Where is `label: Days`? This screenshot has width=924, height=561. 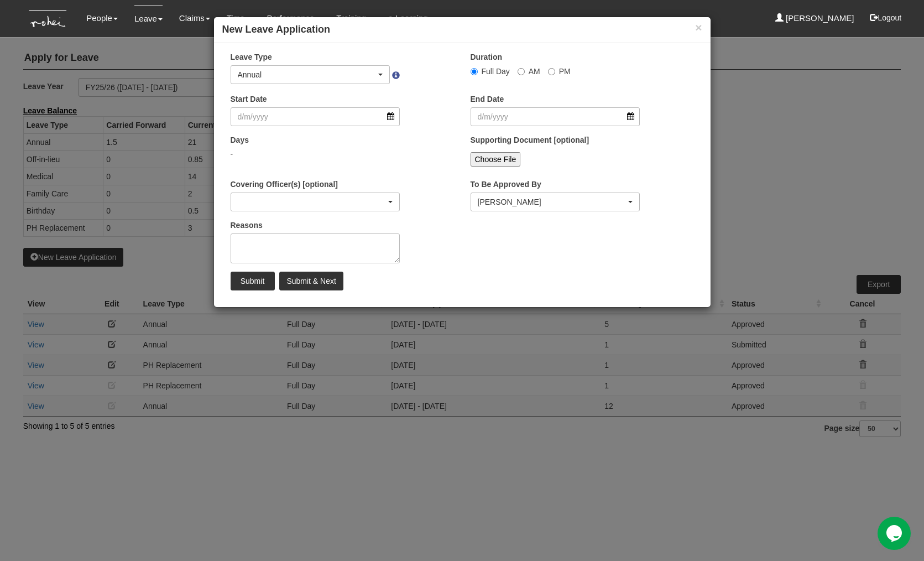 label: Days is located at coordinates (240, 140).